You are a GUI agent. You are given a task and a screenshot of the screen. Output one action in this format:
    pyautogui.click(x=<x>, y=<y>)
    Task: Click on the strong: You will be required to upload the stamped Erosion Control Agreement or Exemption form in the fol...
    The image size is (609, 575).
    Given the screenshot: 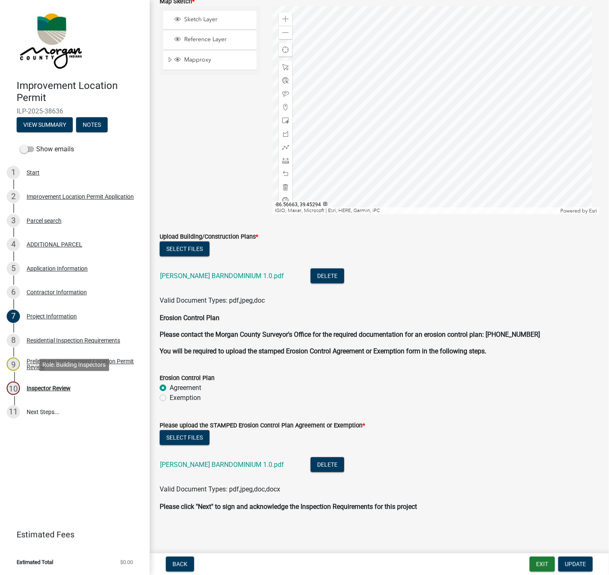 What is the action you would take?
    pyautogui.click(x=323, y=351)
    